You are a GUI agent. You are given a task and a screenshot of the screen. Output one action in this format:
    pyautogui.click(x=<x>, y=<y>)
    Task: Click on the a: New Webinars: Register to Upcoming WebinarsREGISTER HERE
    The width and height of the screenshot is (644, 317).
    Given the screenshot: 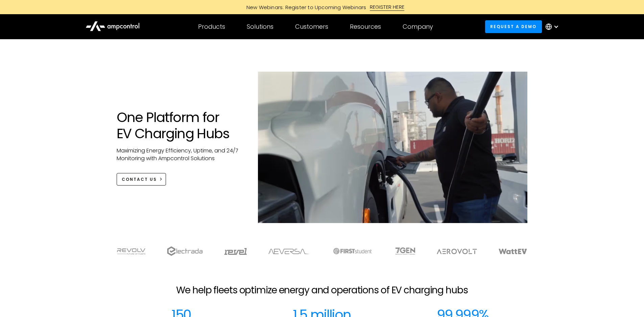 What is the action you would take?
    pyautogui.click(x=322, y=7)
    